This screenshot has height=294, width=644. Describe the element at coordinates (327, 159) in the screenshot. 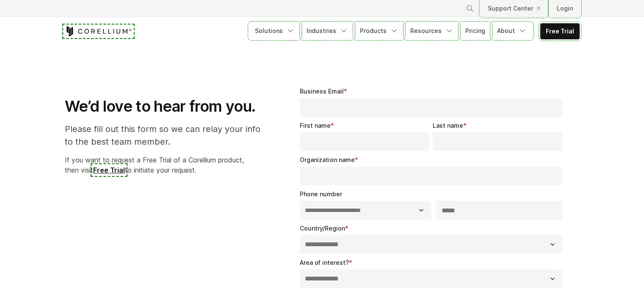

I see `span: Organization name` at that location.